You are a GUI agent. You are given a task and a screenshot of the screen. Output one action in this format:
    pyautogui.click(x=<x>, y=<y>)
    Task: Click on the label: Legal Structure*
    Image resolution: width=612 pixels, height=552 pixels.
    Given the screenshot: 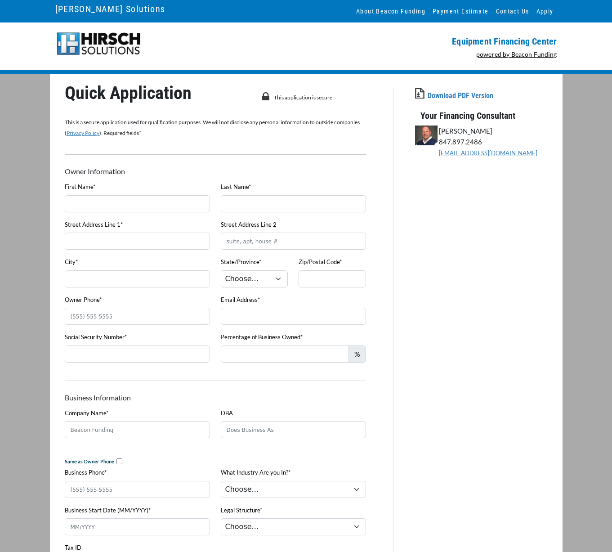 What is the action you would take?
    pyautogui.click(x=242, y=511)
    